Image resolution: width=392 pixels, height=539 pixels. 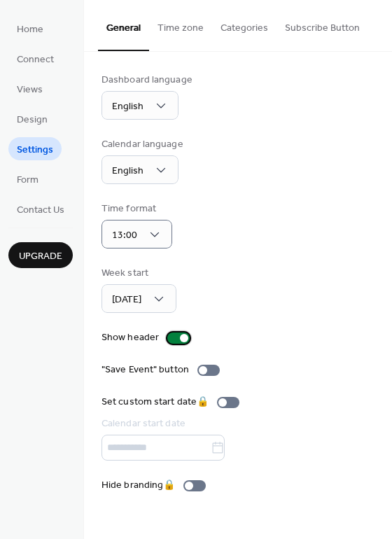 I want to click on span: Upgrade, so click(x=40, y=256).